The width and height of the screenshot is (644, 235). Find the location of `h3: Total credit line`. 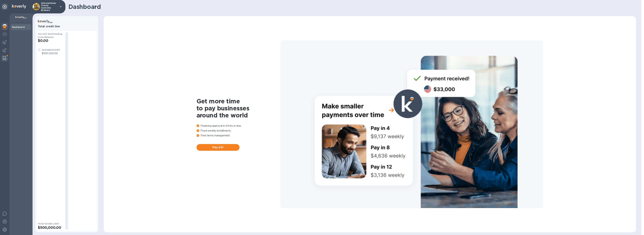

h3: Total credit line is located at coordinates (67, 26).